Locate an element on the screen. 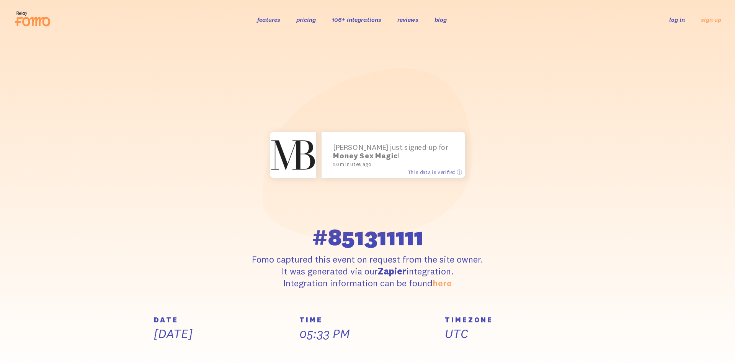 Image resolution: width=735 pixels, height=363 pixels. strong: Money Sex Magic is located at coordinates (365, 155).